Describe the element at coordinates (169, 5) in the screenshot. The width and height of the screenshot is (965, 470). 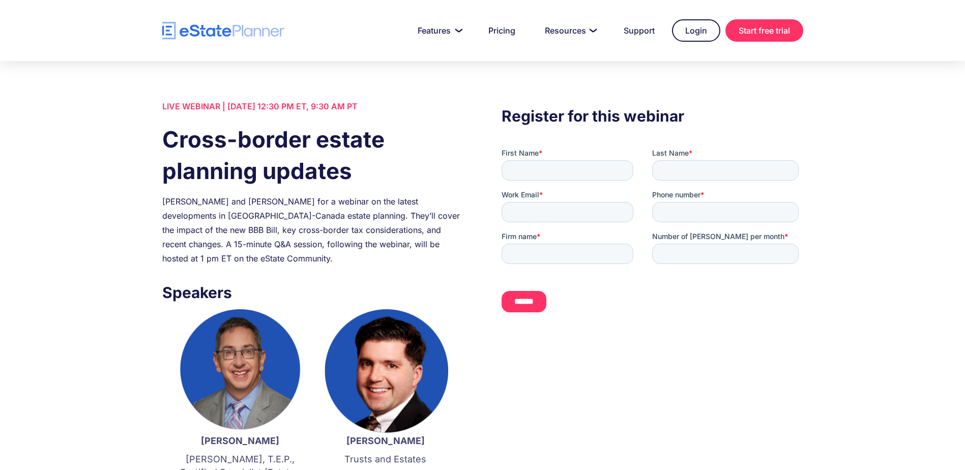
I see `span: Last Name` at that location.